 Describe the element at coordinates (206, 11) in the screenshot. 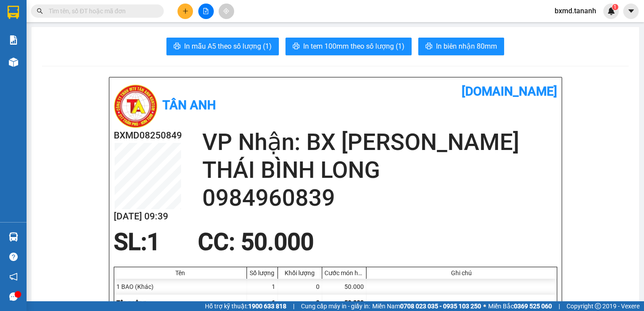

I see `span: file-add` at that location.